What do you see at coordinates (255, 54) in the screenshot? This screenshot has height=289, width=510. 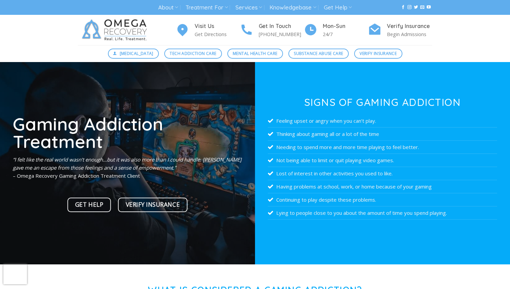 I see `a: Mental Health Care` at bounding box center [255, 54].